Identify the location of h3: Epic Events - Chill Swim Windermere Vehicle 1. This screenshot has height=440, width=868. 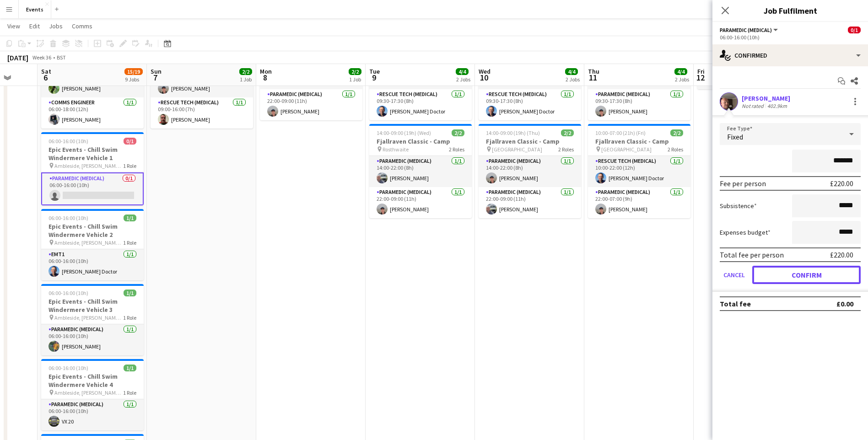
(93, 154).